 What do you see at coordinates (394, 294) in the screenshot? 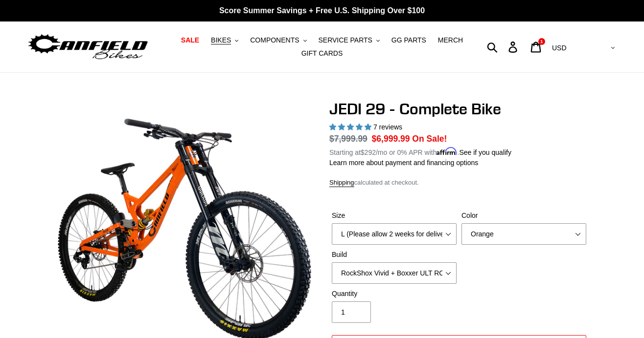
I see `label: Quantity` at bounding box center [394, 294].